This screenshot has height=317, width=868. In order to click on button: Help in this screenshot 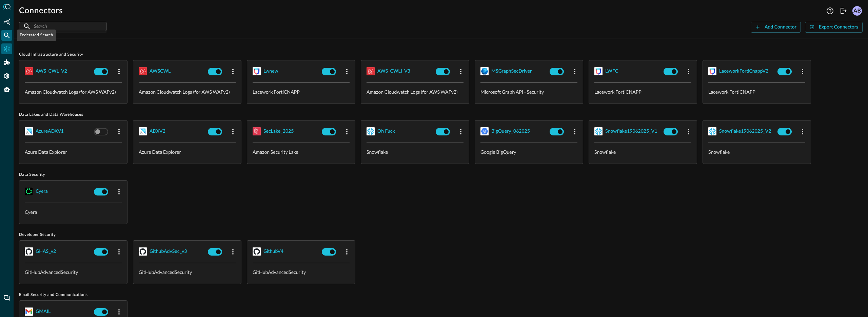, I will do `click(830, 11)`.